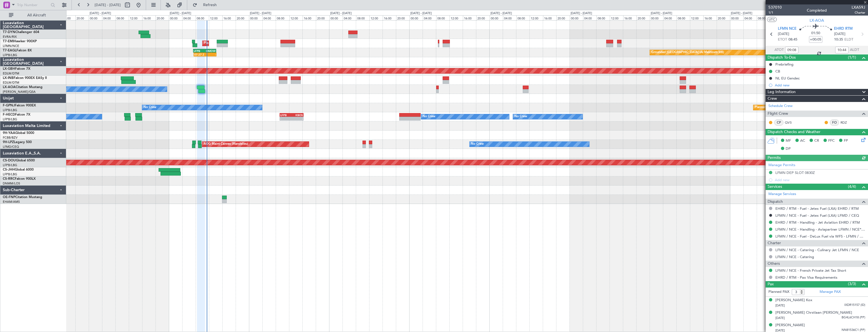 Image resolution: width=868 pixels, height=332 pixels. I want to click on a: LFMN / NCE - Fuel - DeLux Fuel via WFS - LFMN / NCE, so click(820, 236).